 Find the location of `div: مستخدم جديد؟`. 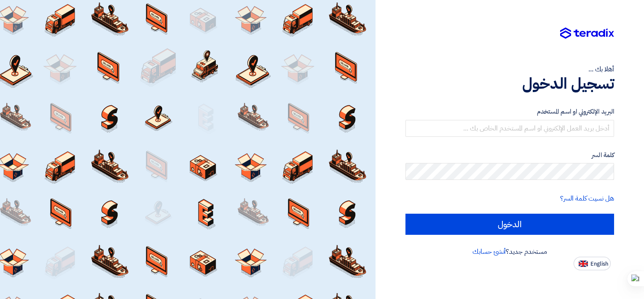

div: مستخدم جديد؟ is located at coordinates (510, 252).